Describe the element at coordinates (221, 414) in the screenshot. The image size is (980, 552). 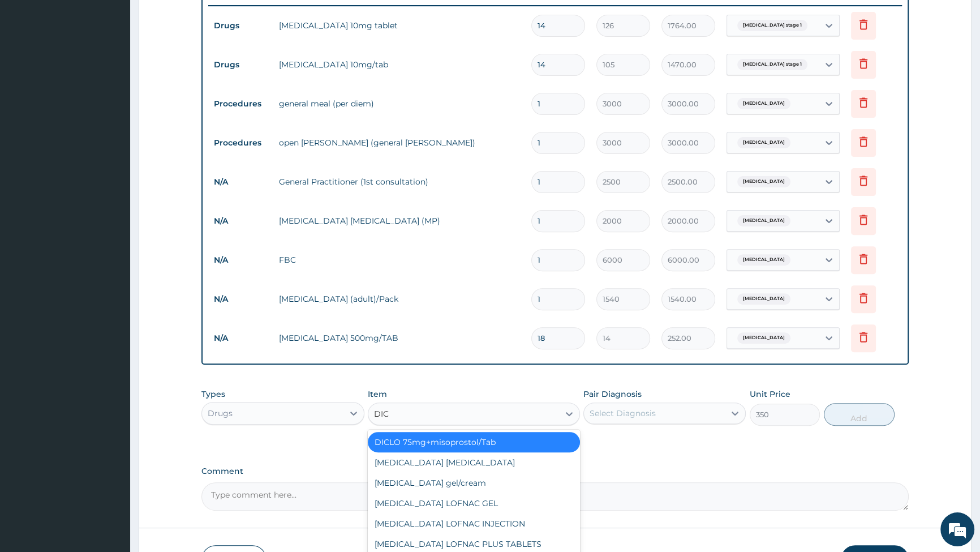
I see `div: Drugs` at that location.